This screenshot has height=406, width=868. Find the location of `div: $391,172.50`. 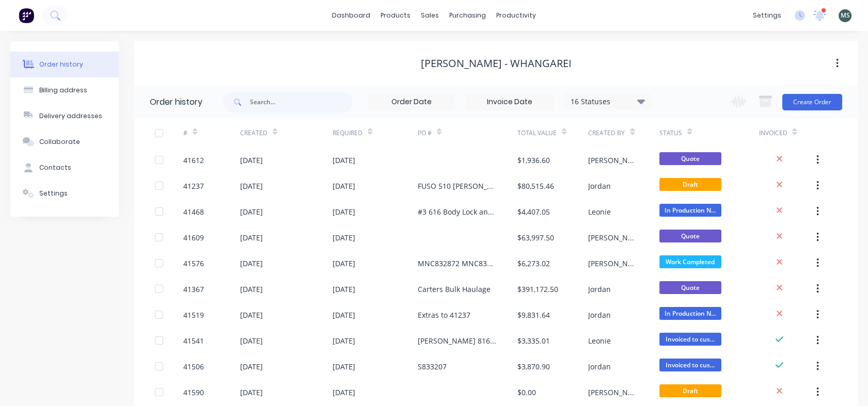

div: $391,172.50 is located at coordinates (537, 289).